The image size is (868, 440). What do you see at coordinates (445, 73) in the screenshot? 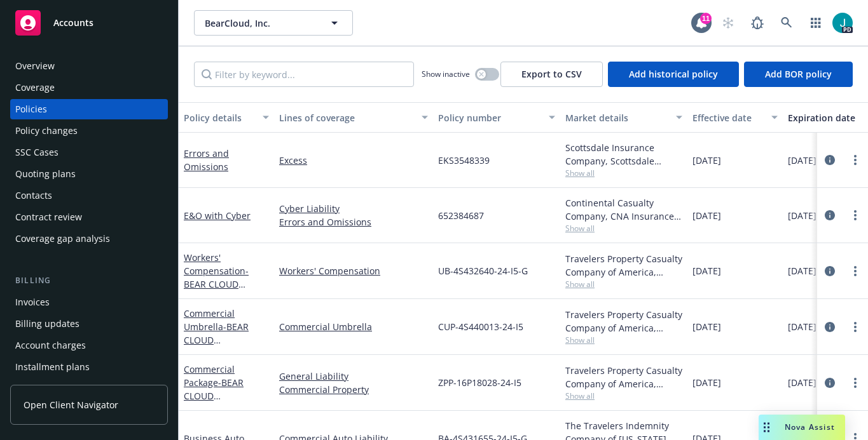
I see `span: Show inactive` at bounding box center [445, 73].